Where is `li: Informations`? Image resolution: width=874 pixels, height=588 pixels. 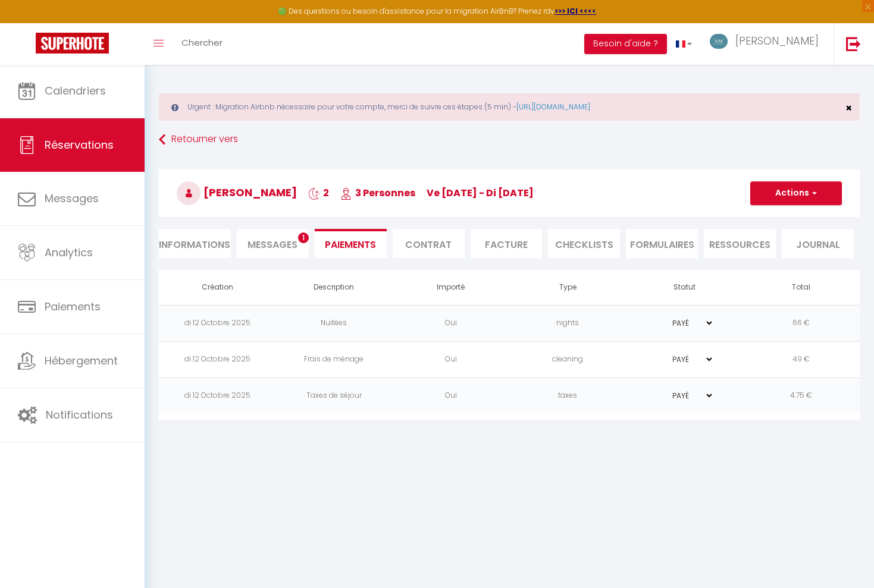
li: Informations is located at coordinates (194, 243).